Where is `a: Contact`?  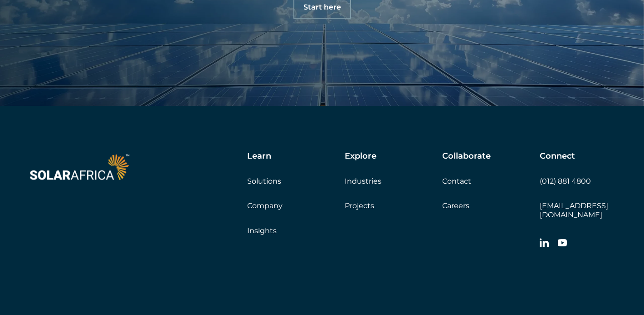 a: Contact is located at coordinates (457, 180).